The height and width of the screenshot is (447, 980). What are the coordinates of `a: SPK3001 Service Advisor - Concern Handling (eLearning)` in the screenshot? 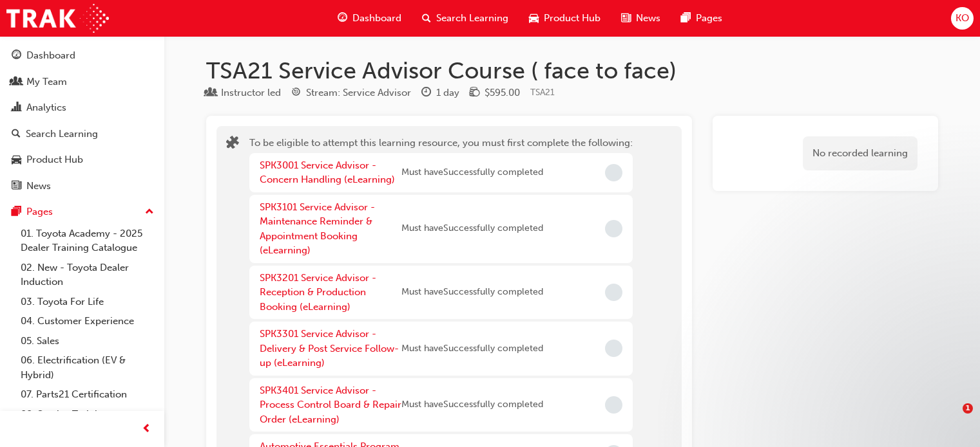 It's located at (327, 172).